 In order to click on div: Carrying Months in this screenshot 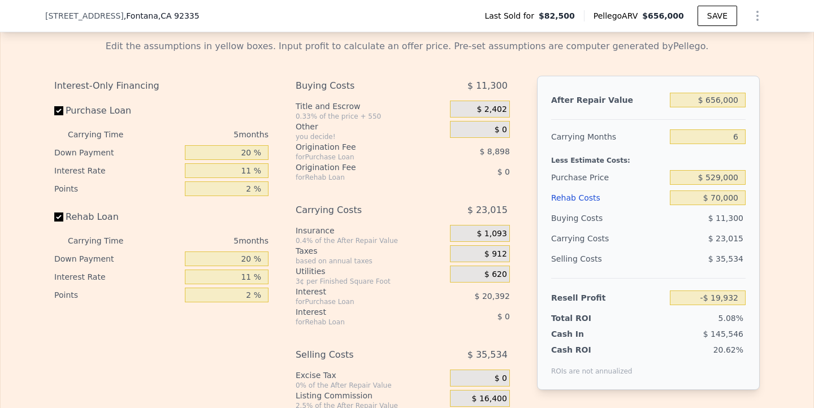, I will do `click(608, 137)`.